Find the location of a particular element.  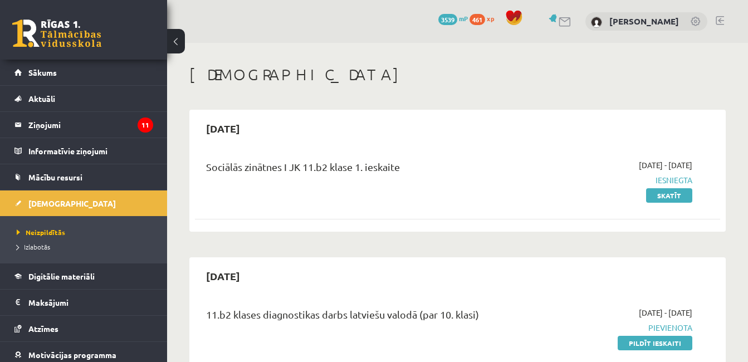

a: Mācību resursi is located at coordinates (84, 177).